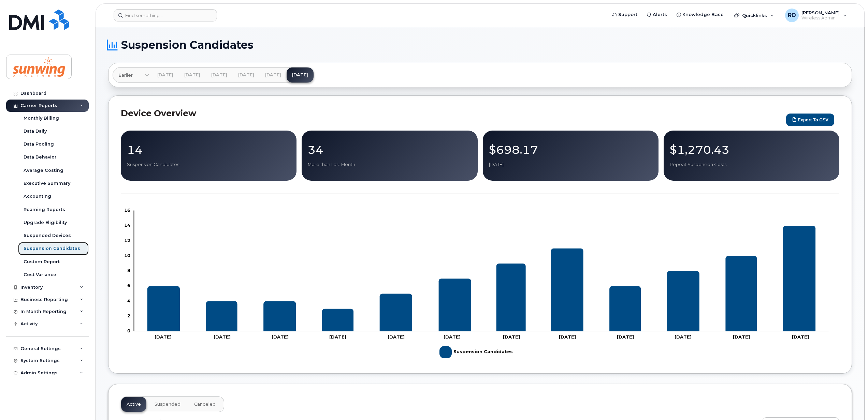  Describe the element at coordinates (129, 331) in the screenshot. I see `tspan: 0` at that location.